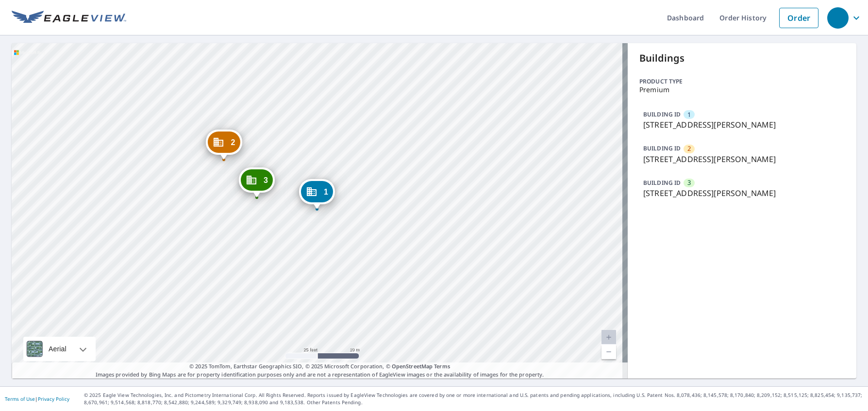 This screenshot has height=411, width=868. Describe the element at coordinates (319, 367) in the screenshot. I see `span: © 2025 TomTom, Earthstar Geographics SIO, © 2025 Microsoft Corporation, ©` at that location.